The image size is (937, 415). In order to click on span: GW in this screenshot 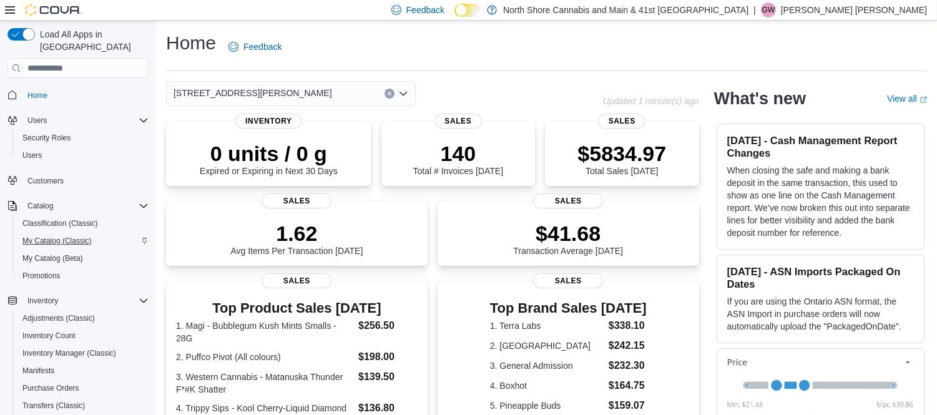, I will do `click(768, 10)`.